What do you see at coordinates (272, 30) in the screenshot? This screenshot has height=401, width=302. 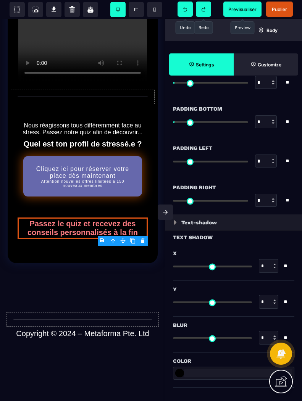 I see `strong: Body` at bounding box center [272, 30].